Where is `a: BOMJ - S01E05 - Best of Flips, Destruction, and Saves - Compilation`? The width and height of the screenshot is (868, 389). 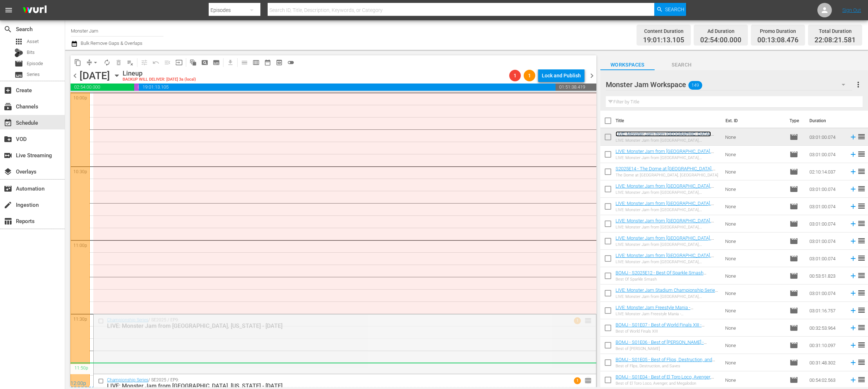
a: BOMJ - S01E05 - Best of Flips, Destruction, and Saves - Compilation is located at coordinates (665, 362).